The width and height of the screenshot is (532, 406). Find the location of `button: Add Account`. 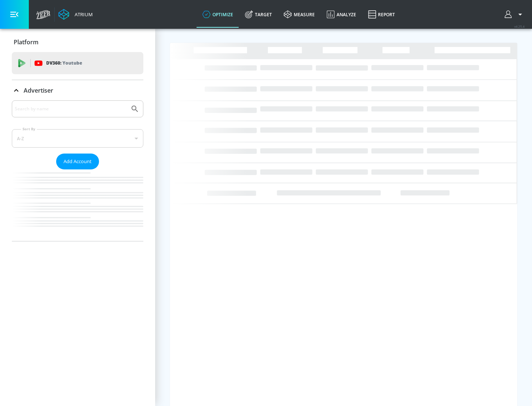

button: Add Account is located at coordinates (78, 161).